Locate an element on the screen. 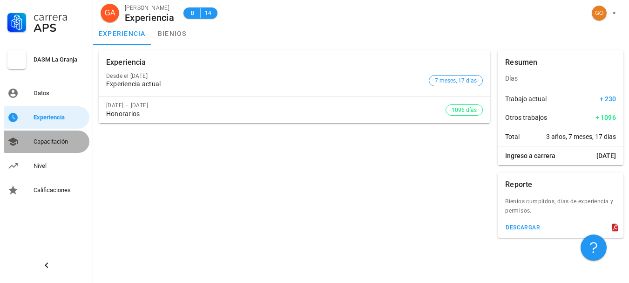 This screenshot has height=283, width=629. span: 14 is located at coordinates (208, 13).